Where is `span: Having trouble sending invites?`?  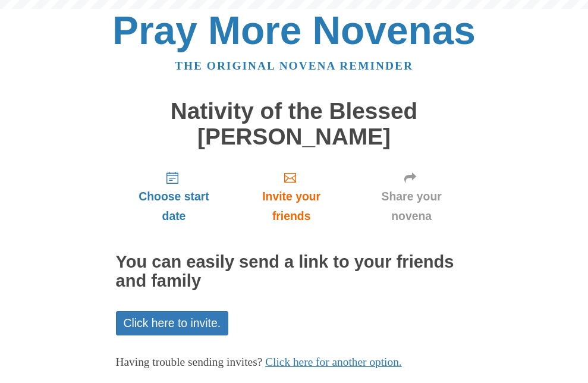
span: Having trouble sending invites? is located at coordinates (189, 361).